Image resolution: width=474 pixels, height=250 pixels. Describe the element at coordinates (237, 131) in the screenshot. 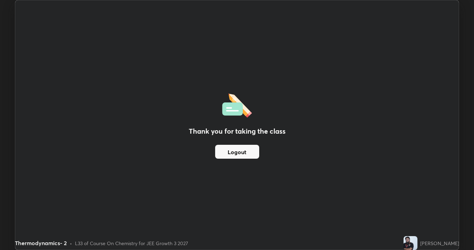

I see `h2: Thank you for taking the class` at that location.